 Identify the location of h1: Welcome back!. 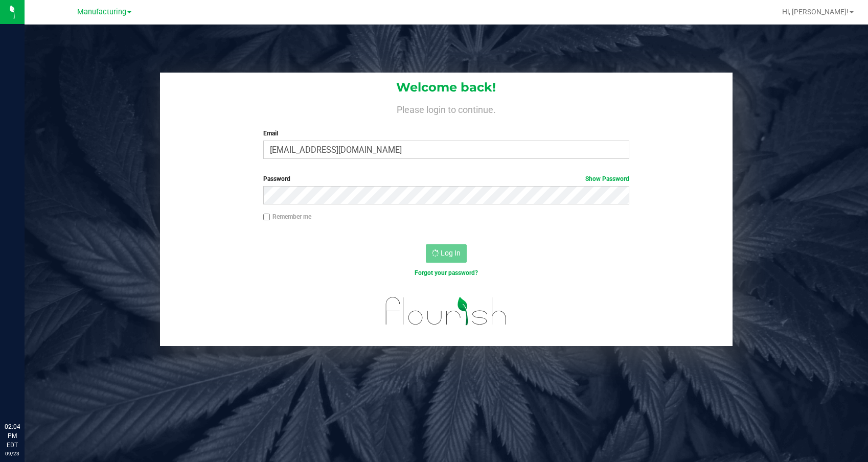
(446, 87).